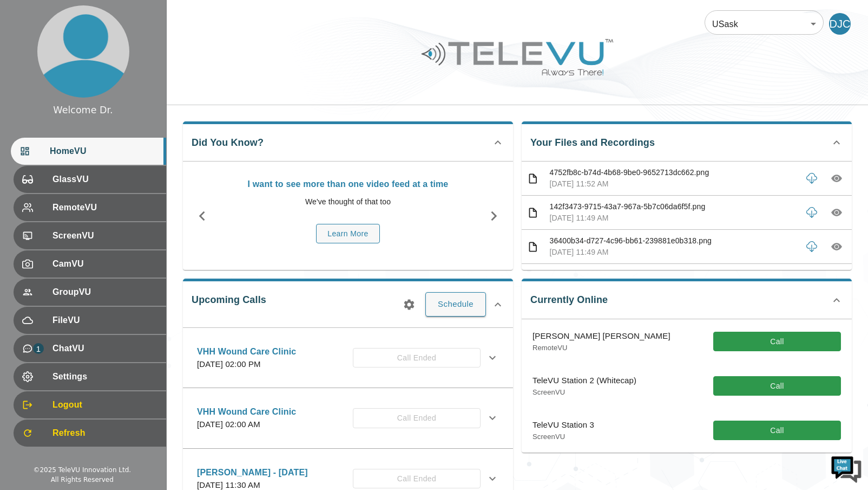 This screenshot has height=490, width=868. Describe the element at coordinates (90, 208) in the screenshot. I see `div: RemoteVU` at that location.